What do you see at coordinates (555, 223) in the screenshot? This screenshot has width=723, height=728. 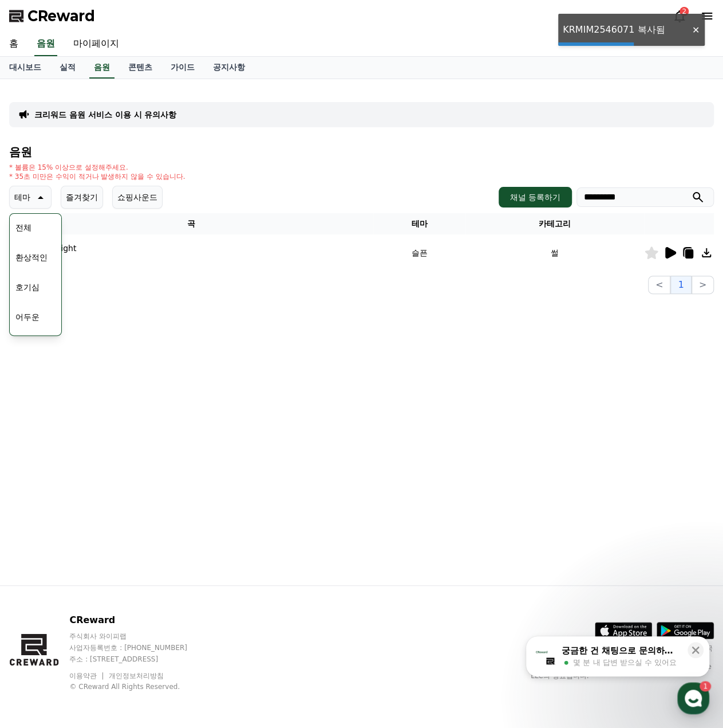 I see `th: 카테고리` at bounding box center [555, 223].